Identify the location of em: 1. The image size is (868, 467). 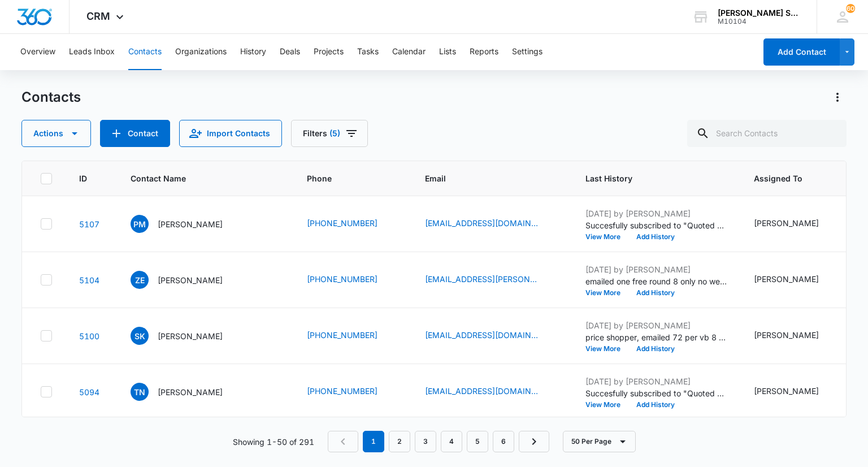
(374, 442).